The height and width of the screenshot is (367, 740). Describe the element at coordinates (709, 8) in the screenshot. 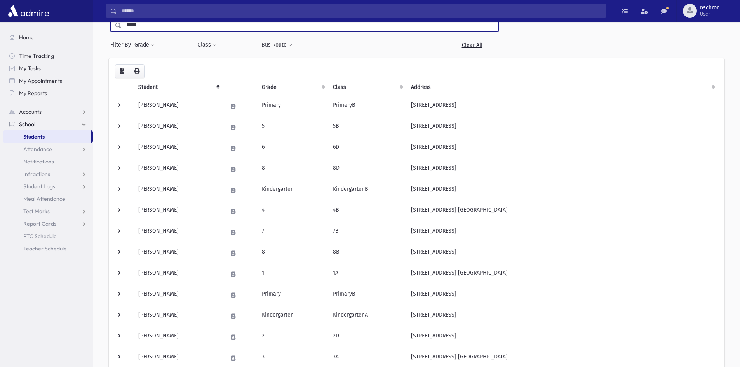

I see `span: nschron` at that location.